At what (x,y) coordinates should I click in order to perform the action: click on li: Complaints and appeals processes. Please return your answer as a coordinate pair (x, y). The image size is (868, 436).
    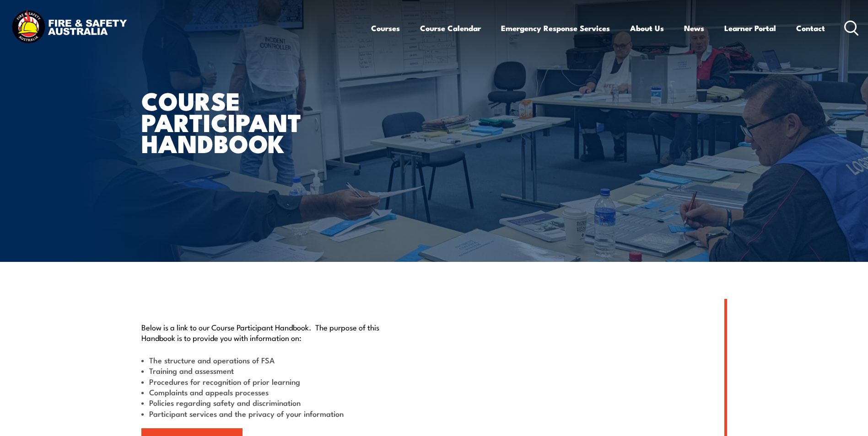
    Looking at the image, I should click on (267, 392).